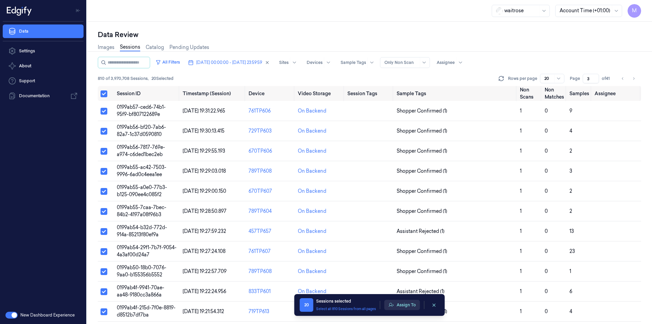 This screenshot has height=324, width=652. I want to click on span: 0199ab55-7caa-7bec-84b2-4197a08f96b3, so click(142, 211).